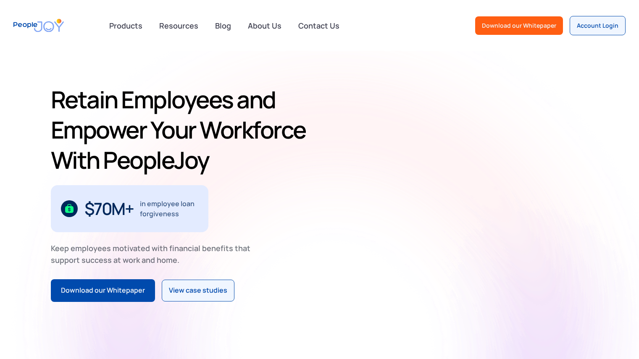  What do you see at coordinates (598, 26) in the screenshot?
I see `div: Account Login` at bounding box center [598, 26].